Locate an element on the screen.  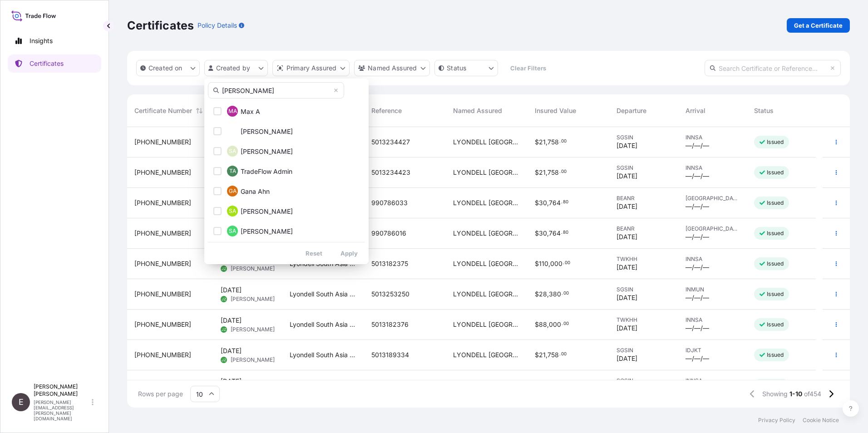
input: Search team member is located at coordinates (276, 90).